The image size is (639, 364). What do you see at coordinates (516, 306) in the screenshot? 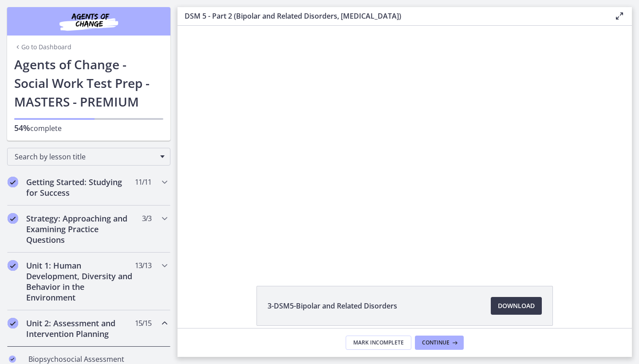
I see `span: Download` at bounding box center [516, 306].